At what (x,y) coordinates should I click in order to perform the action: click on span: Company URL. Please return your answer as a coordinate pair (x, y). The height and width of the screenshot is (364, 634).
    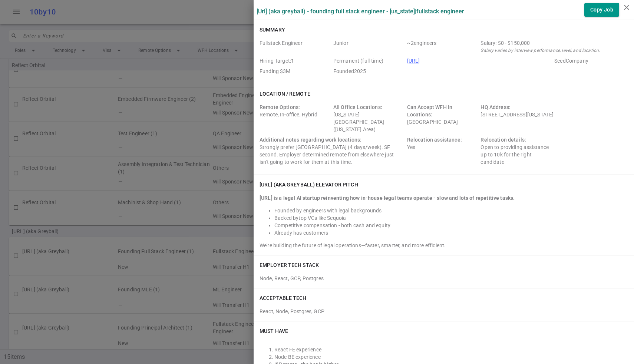
    Looking at the image, I should click on (479, 61).